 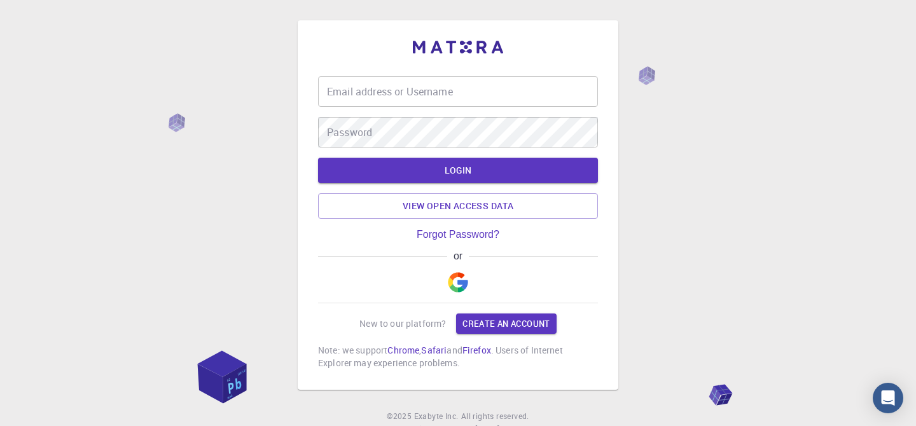 What do you see at coordinates (436, 417) in the screenshot?
I see `a: Exabyte Inc.` at bounding box center [436, 417].